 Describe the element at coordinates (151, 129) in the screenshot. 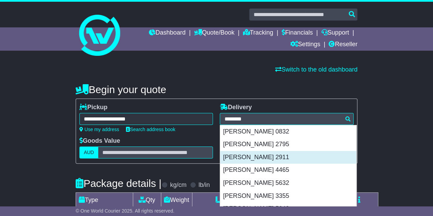

I see `a: Search address book` at that location.